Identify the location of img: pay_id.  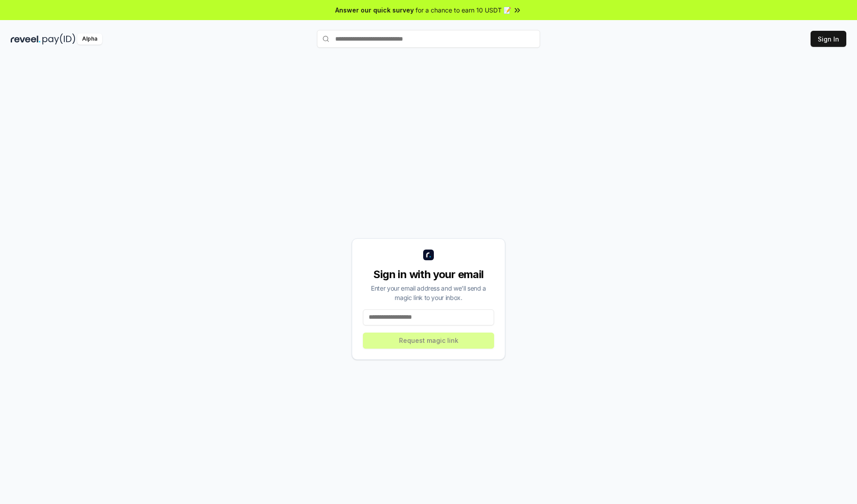
(59, 39).